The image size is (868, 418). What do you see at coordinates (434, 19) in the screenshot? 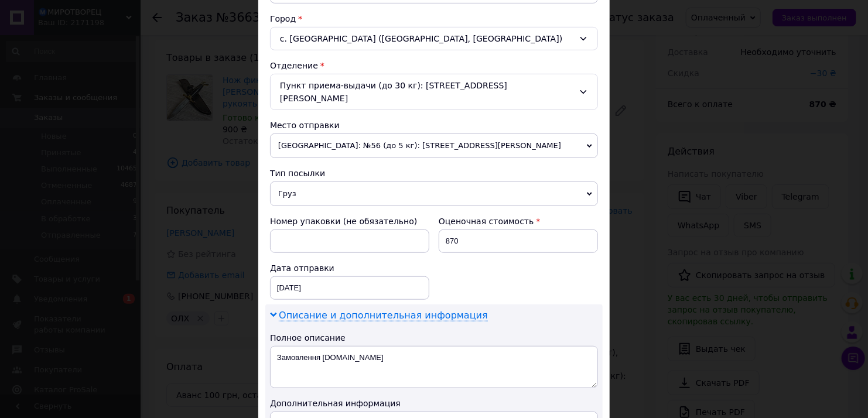
I see `div: Город` at bounding box center [434, 19].